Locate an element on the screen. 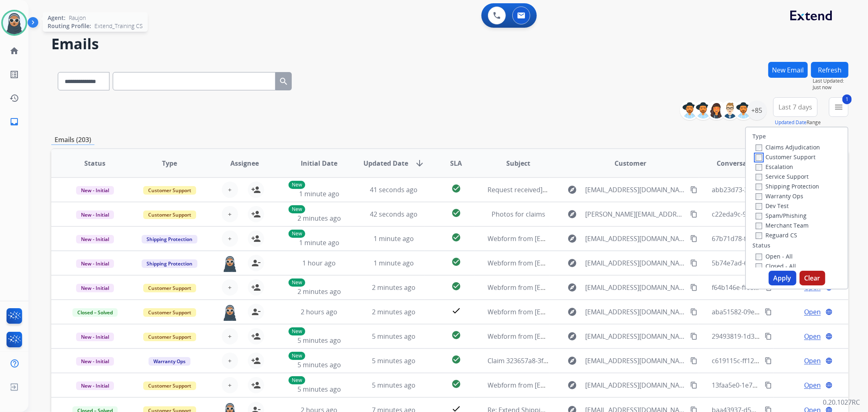 This screenshot has width=868, height=412. input: Shipping Protection is located at coordinates (759, 187).